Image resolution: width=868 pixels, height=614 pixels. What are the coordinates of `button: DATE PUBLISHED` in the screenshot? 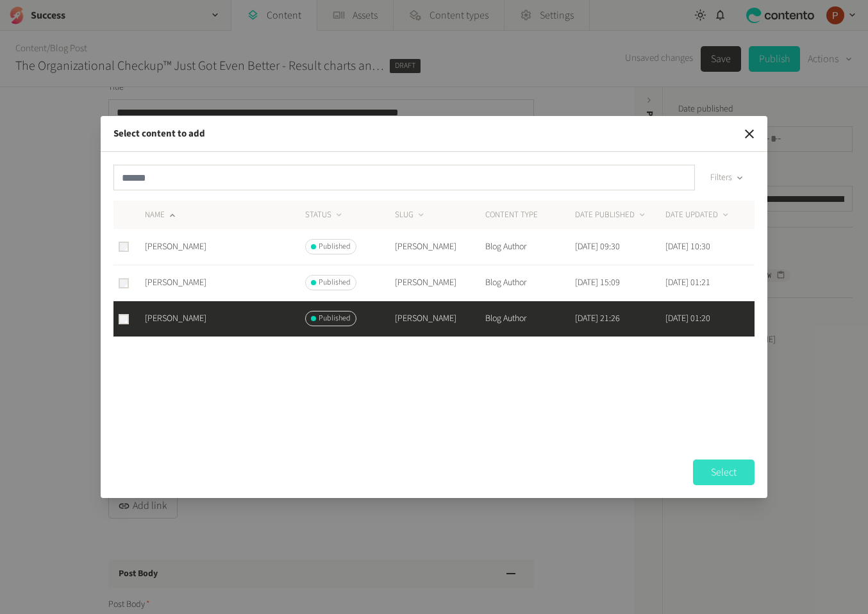 It's located at (611, 216).